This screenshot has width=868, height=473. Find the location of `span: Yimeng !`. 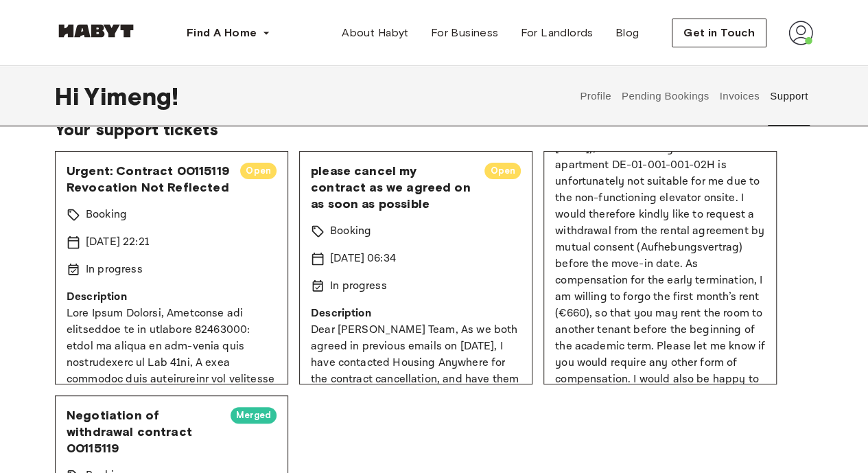

span: Yimeng ! is located at coordinates (131, 96).